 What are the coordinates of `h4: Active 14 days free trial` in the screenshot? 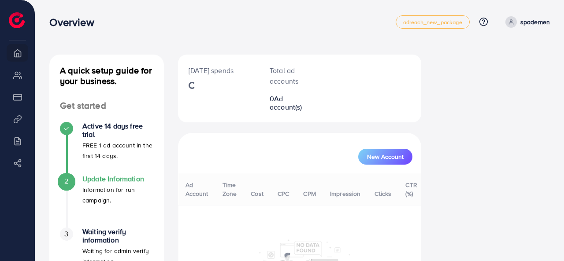 It's located at (118, 131).